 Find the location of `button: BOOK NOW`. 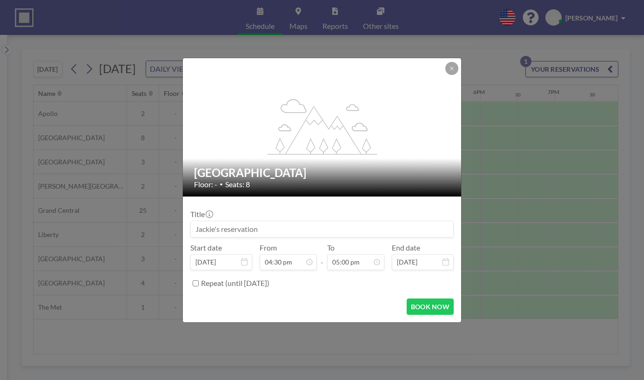

button: BOOK NOW is located at coordinates (430, 306).